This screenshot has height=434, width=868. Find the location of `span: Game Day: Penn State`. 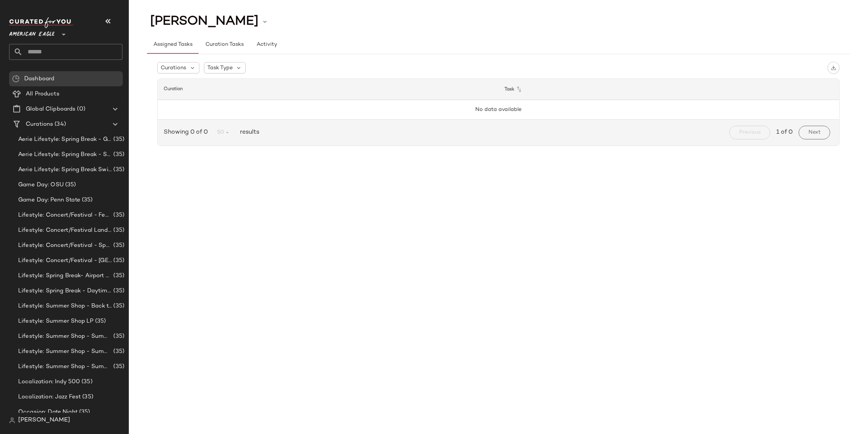

span: Game Day: Penn State is located at coordinates (49, 200).